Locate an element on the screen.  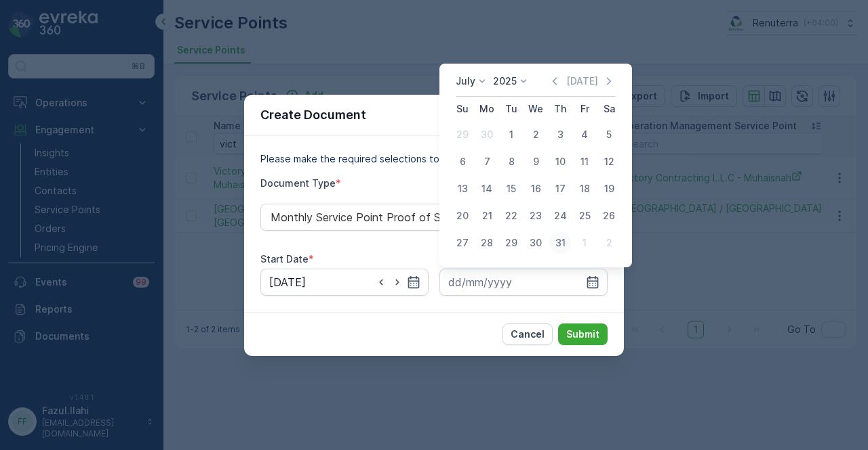
div: 24 is located at coordinates (560, 216).